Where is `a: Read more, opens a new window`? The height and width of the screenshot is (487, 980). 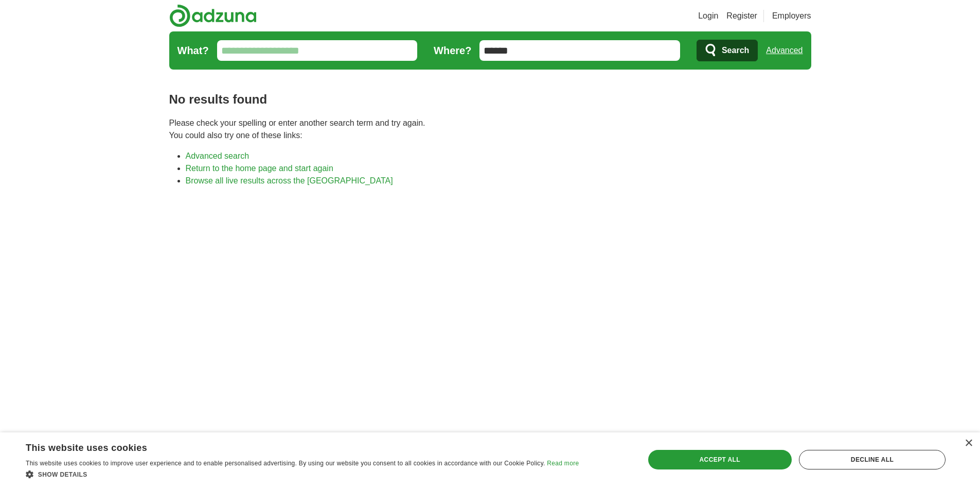
a: Read more, opens a new window is located at coordinates (563, 463).